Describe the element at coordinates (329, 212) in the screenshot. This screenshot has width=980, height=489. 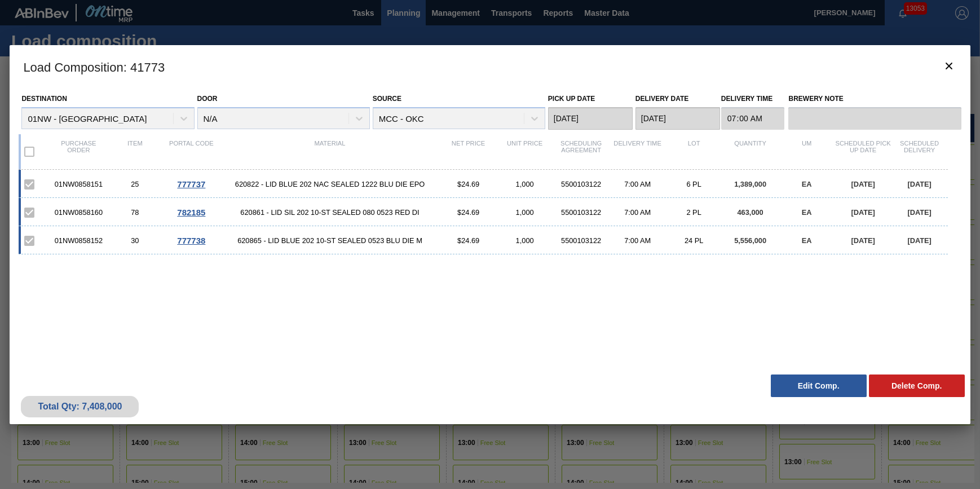
I see `span: 620861 - LID SIL 202 10-ST SEALED 080 0523 RED DI` at that location.